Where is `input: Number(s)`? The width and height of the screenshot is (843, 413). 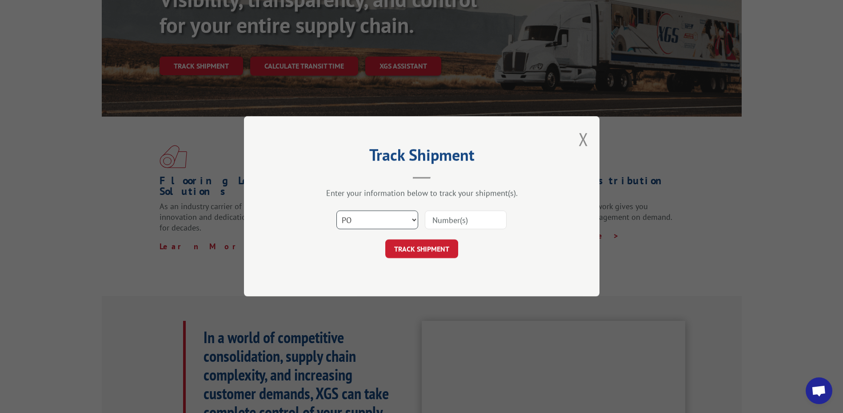
input: Number(s) is located at coordinates (466, 220).